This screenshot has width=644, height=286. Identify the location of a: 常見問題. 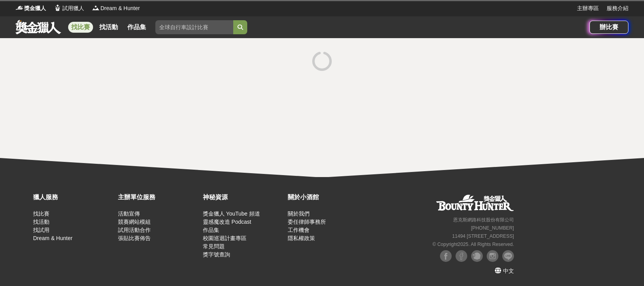
(213, 246).